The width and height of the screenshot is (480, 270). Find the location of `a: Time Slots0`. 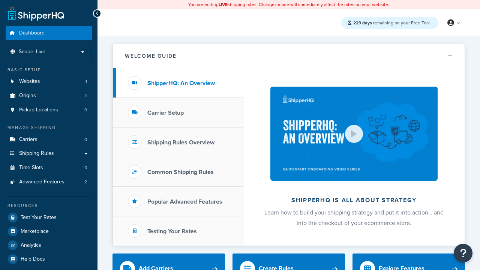

a: Time Slots0 is located at coordinates (49, 168).